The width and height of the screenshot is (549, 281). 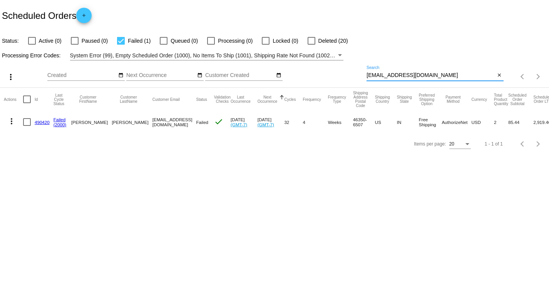 What do you see at coordinates (31, 55) in the screenshot?
I see `span: Processing Error Codes:` at bounding box center [31, 55].